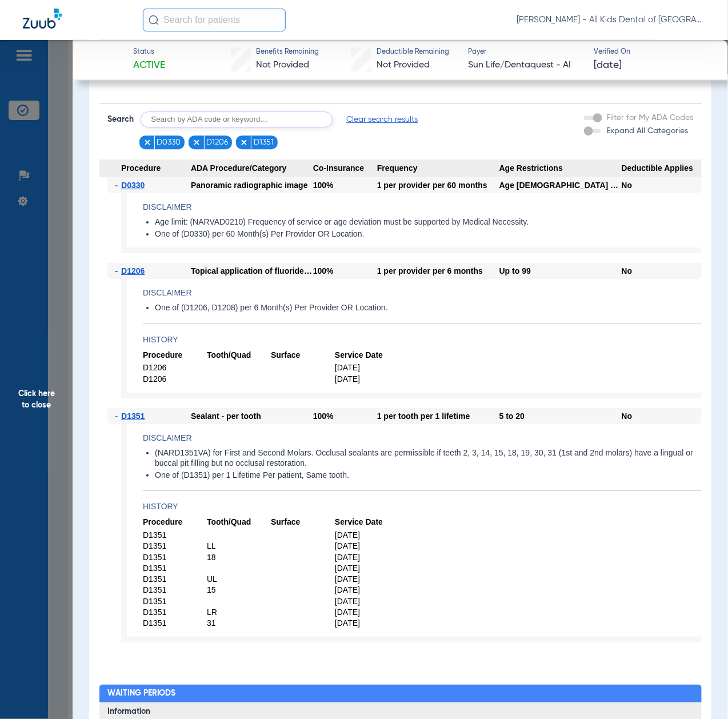 Image resolution: width=728 pixels, height=719 pixels. Describe the element at coordinates (149, 65) in the screenshot. I see `span: Active` at that location.